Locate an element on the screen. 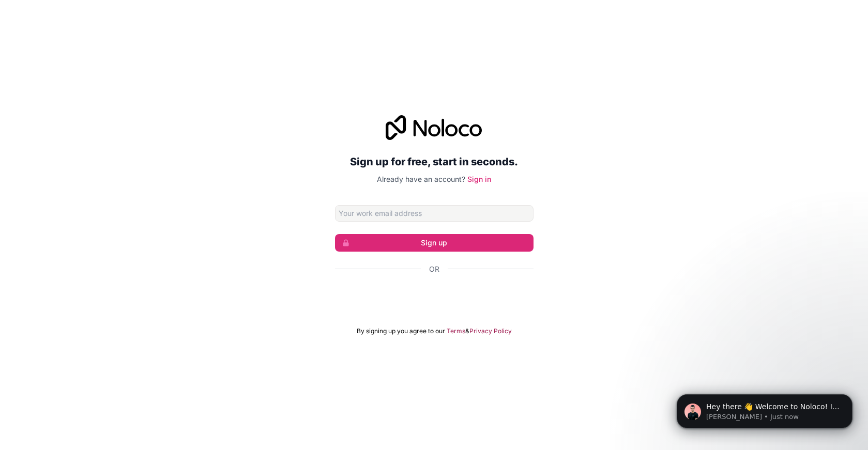 The height and width of the screenshot is (450, 868). a: Privacy Policy is located at coordinates (491, 331).